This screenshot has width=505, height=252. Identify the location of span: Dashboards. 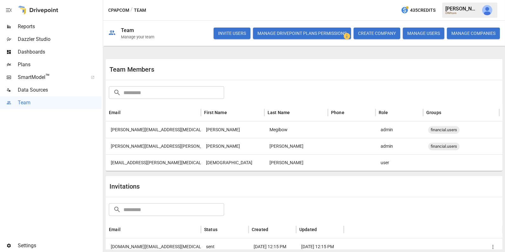
(60, 52).